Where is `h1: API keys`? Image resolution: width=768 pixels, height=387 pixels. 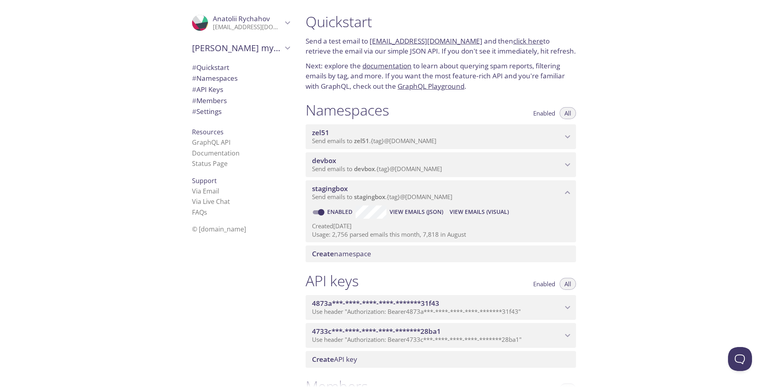 h1: API keys is located at coordinates (332, 281).